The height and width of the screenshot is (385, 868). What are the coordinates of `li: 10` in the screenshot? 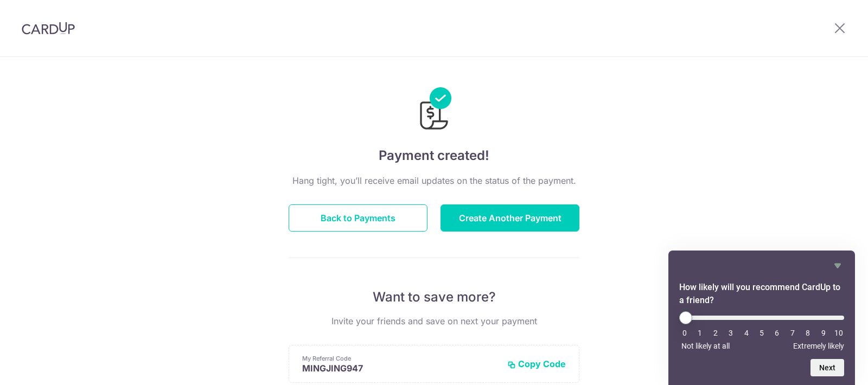 It's located at (839, 333).